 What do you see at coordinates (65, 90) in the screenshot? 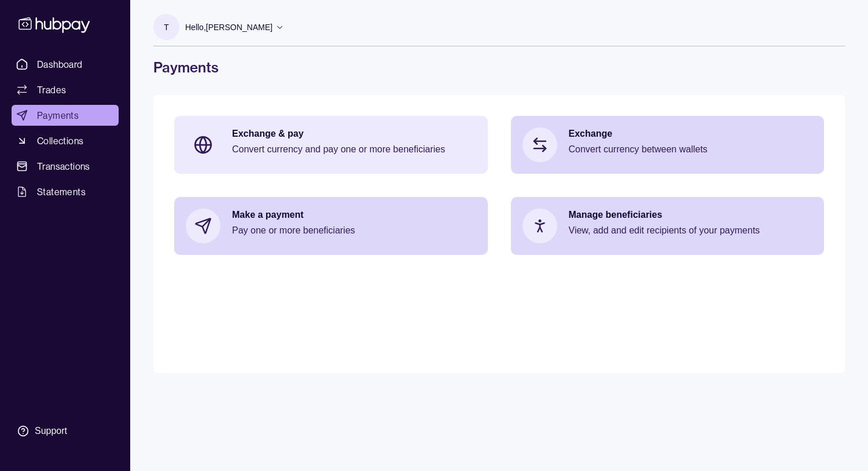
I see `a: Trades` at bounding box center [65, 90].